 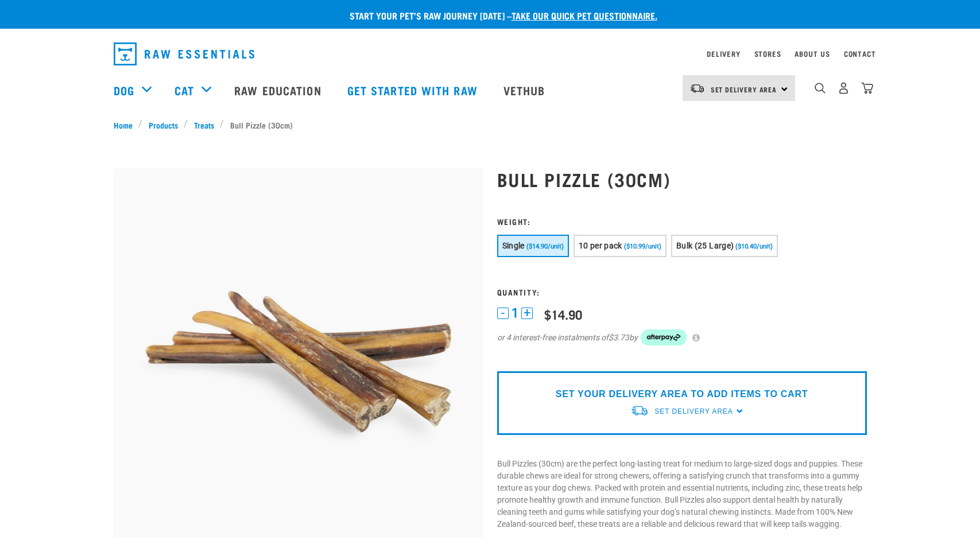 I want to click on a: Contact, so click(x=860, y=54).